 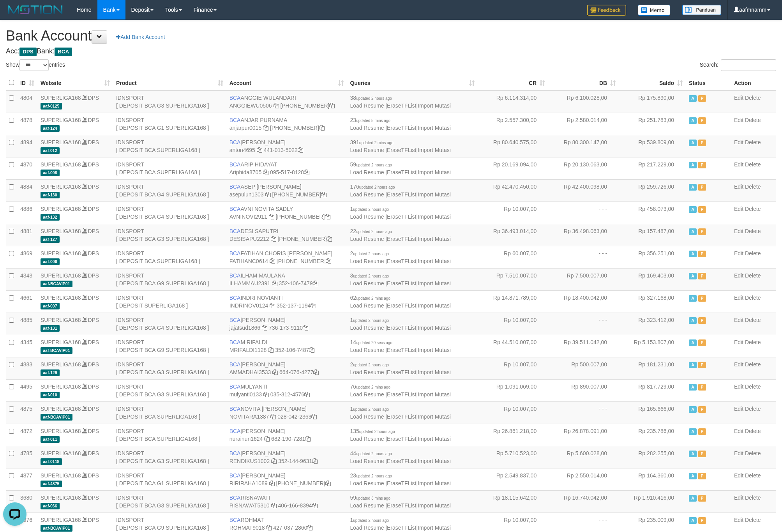 What do you see at coordinates (583, 102) in the screenshot?
I see `td: Rp 6.100.028,00` at bounding box center [583, 102].